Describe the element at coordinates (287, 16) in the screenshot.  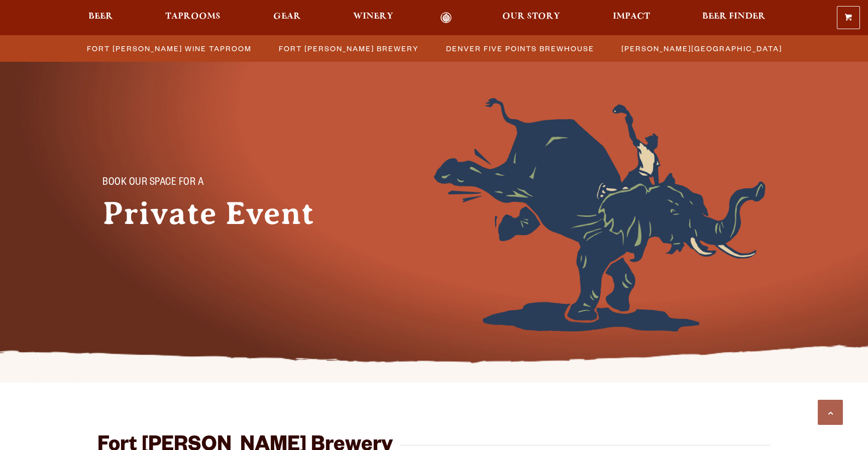
I see `span: Gear` at that location.